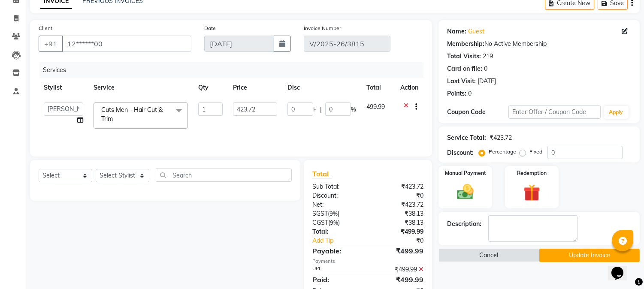  Describe the element at coordinates (337, 187) in the screenshot. I see `div: Sub Total:` at that location.